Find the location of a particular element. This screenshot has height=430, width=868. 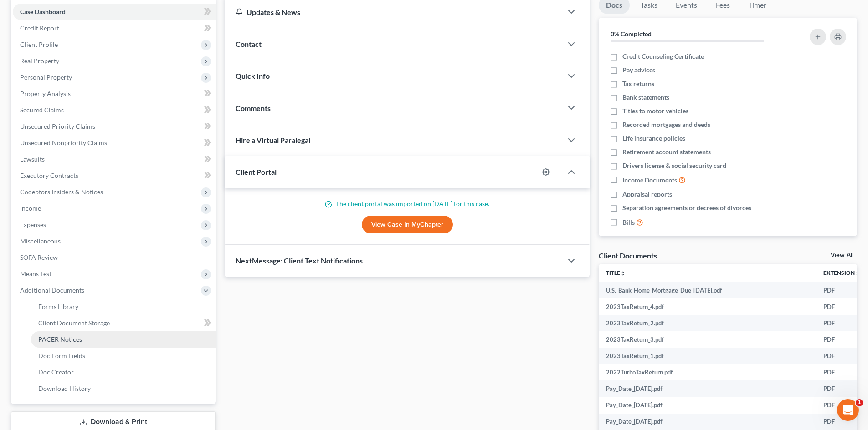

span: Additional Documents is located at coordinates (52, 290).